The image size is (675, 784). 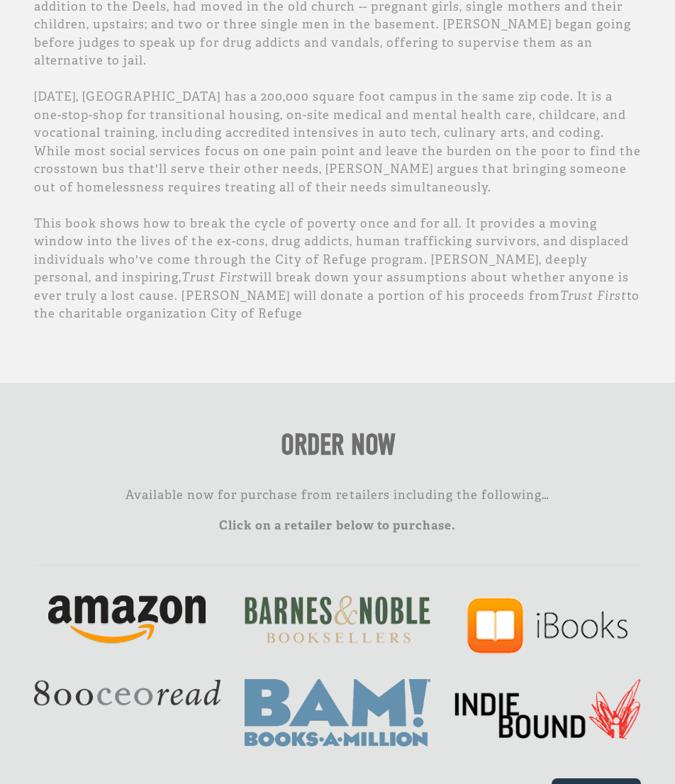 What do you see at coordinates (127, 692) in the screenshot?
I see `img: ceoread-color.png` at bounding box center [127, 692].